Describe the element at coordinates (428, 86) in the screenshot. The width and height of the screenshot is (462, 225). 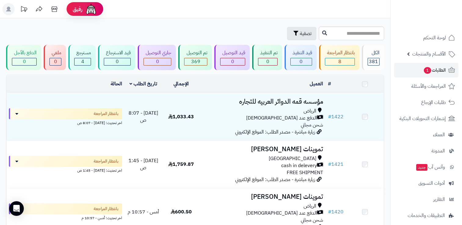
I see `span: المراجعات والأسئلة` at that location.